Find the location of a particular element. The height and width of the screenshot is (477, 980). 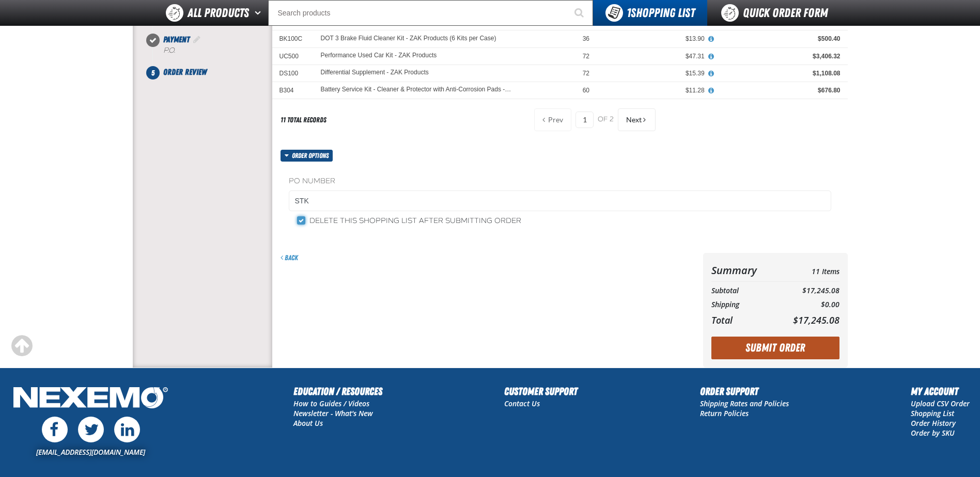

a: How to Guides / Videos is located at coordinates (331, 403).